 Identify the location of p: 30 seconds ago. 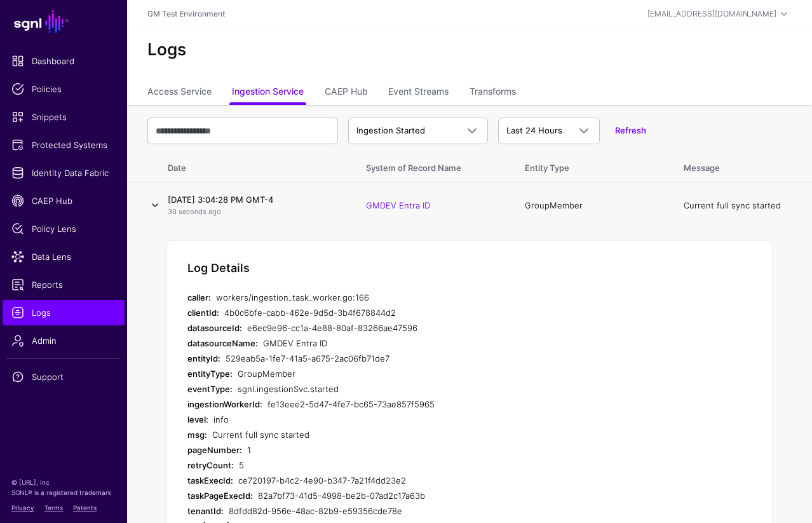
(254, 212).